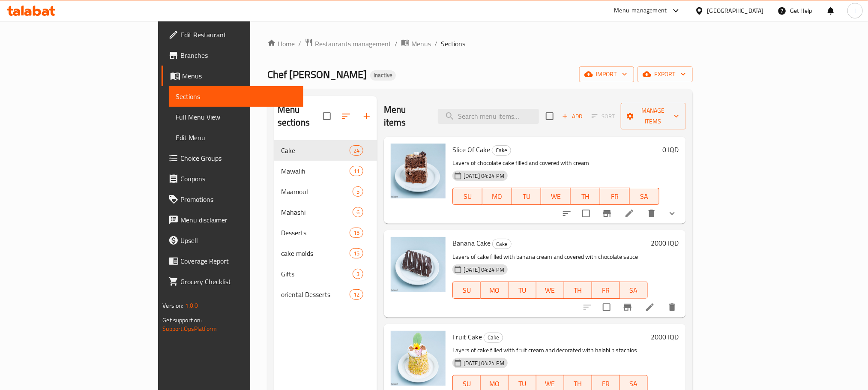  I want to click on span: Select to update, so click(586, 213).